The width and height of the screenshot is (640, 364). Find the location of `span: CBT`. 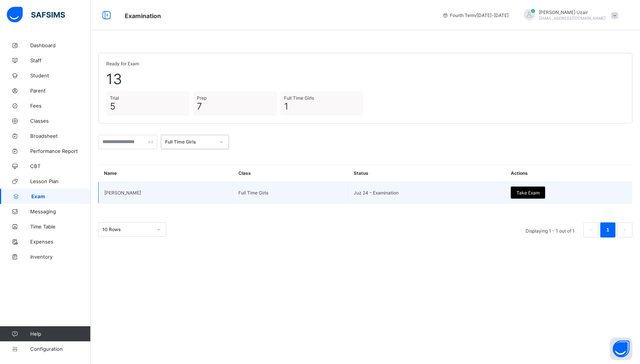

span: CBT is located at coordinates (61, 166).